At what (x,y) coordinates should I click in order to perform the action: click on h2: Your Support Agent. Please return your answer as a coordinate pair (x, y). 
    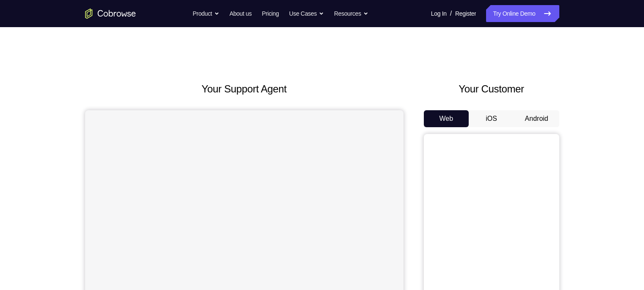
    Looking at the image, I should click on (244, 89).